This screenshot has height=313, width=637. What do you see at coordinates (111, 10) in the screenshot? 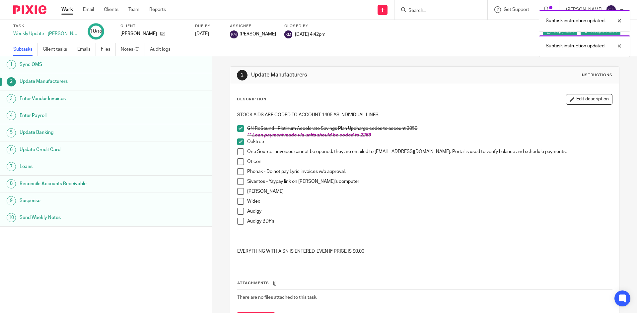
I see `a: Clients` at bounding box center [111, 10].